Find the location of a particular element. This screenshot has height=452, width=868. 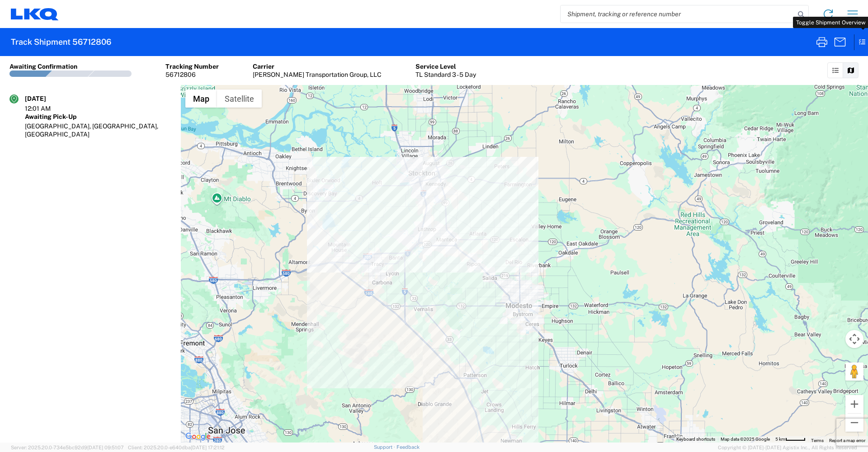

div: TL Standard 3 - 5 Day is located at coordinates (446, 74).